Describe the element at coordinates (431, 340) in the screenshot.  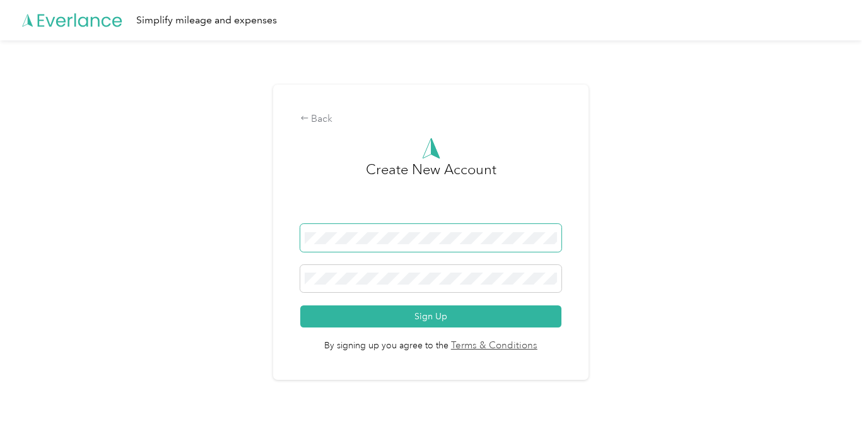
I see `span: By signing up you agree to the` at that location.